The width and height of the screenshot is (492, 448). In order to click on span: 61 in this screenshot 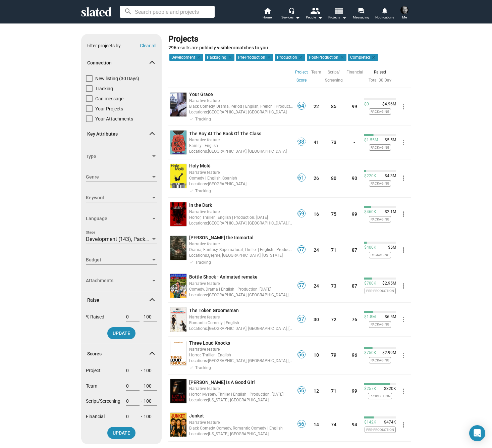, I will do `click(301, 178)`.